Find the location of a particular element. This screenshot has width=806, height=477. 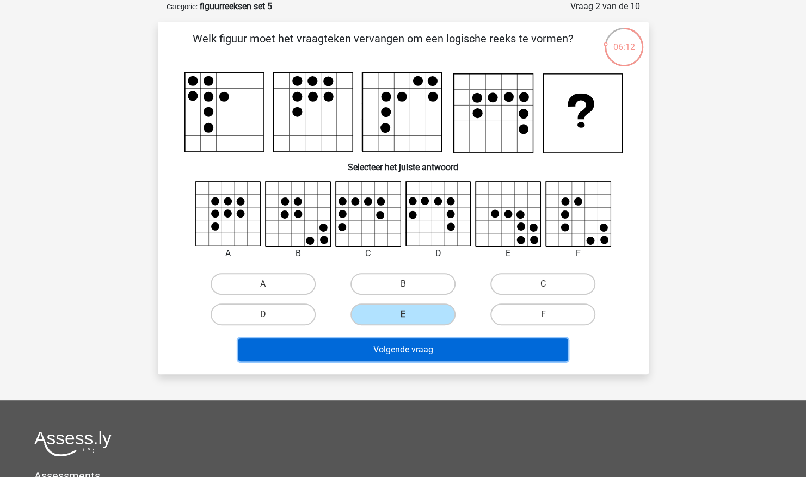

label: F is located at coordinates (543, 315).